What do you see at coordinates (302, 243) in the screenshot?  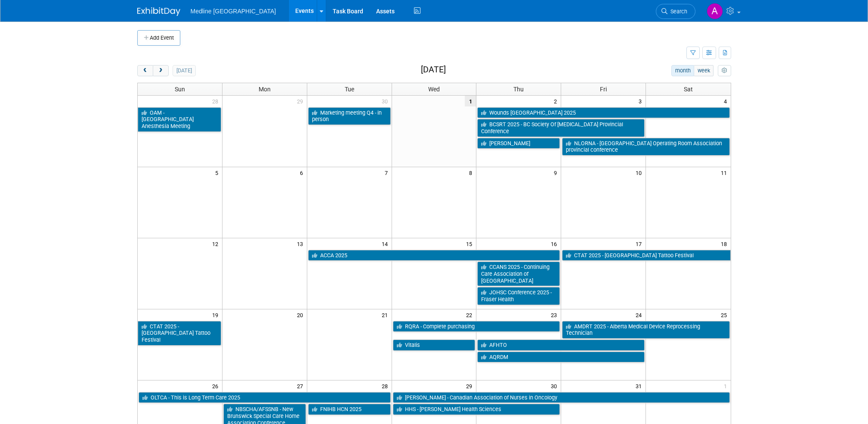 I see `span: 13` at bounding box center [302, 243].